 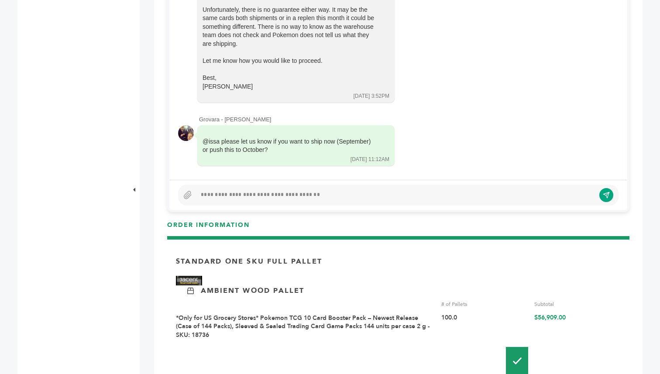 What do you see at coordinates (290, 61) in the screenshot?
I see `div: Let me know how you would like to proceed.` at bounding box center [290, 61].